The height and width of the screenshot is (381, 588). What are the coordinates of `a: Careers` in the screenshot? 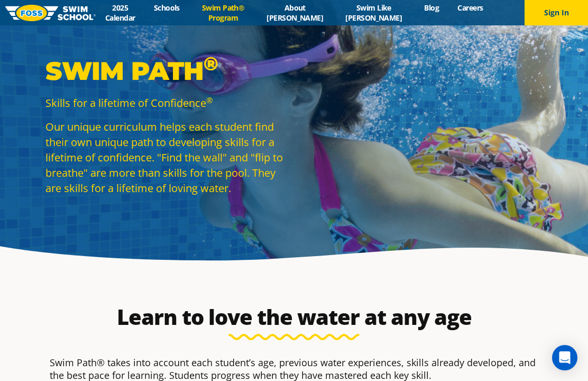 It's located at (470, 7).